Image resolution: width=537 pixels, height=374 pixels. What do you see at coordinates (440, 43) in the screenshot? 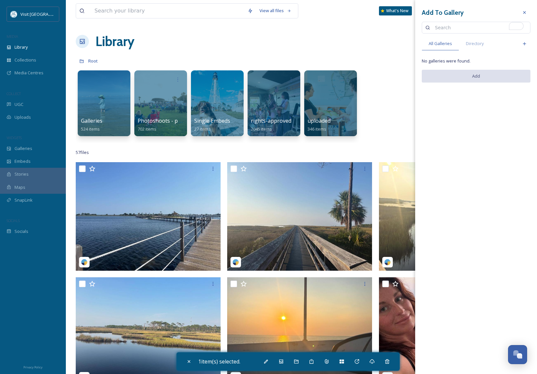
I see `span: All Galleries` at bounding box center [440, 43].